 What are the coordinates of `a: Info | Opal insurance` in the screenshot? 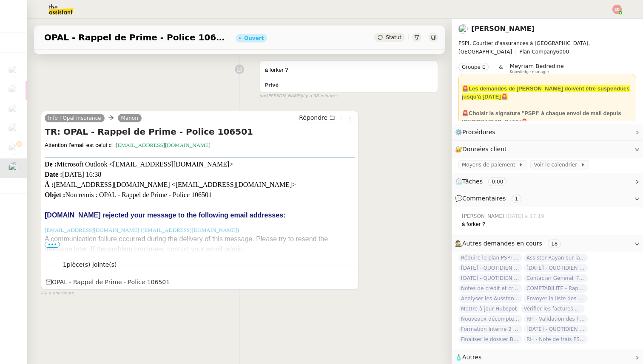 It's located at (74, 118).